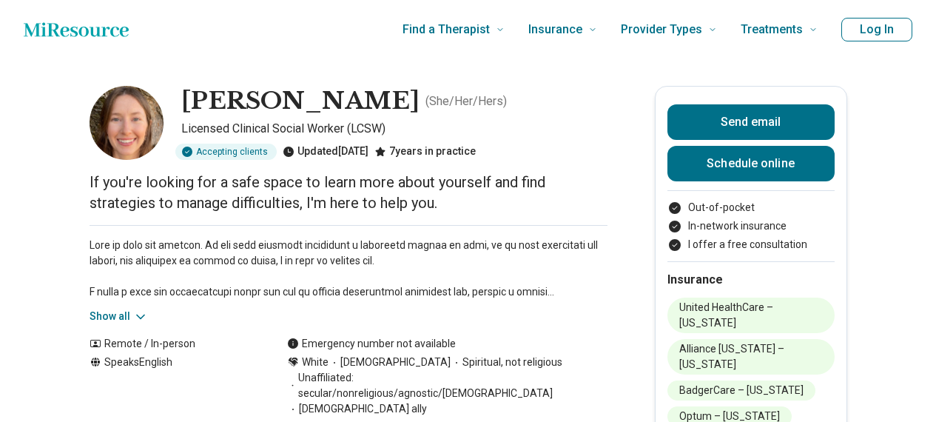  I want to click on div: Emergency number not available, so click(371, 343).